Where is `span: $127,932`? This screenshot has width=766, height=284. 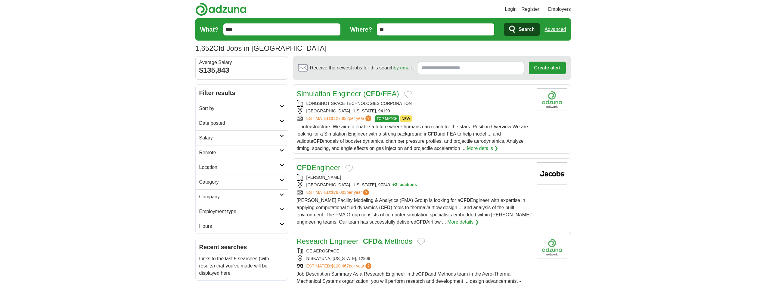 span: $127,932 is located at coordinates (340, 119).